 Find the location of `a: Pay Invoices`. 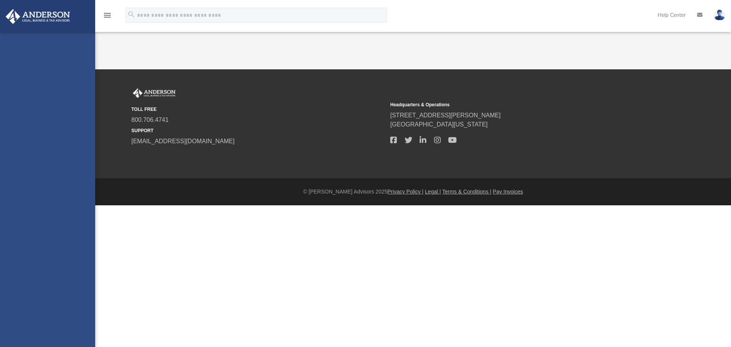

a: Pay Invoices is located at coordinates (508, 192).